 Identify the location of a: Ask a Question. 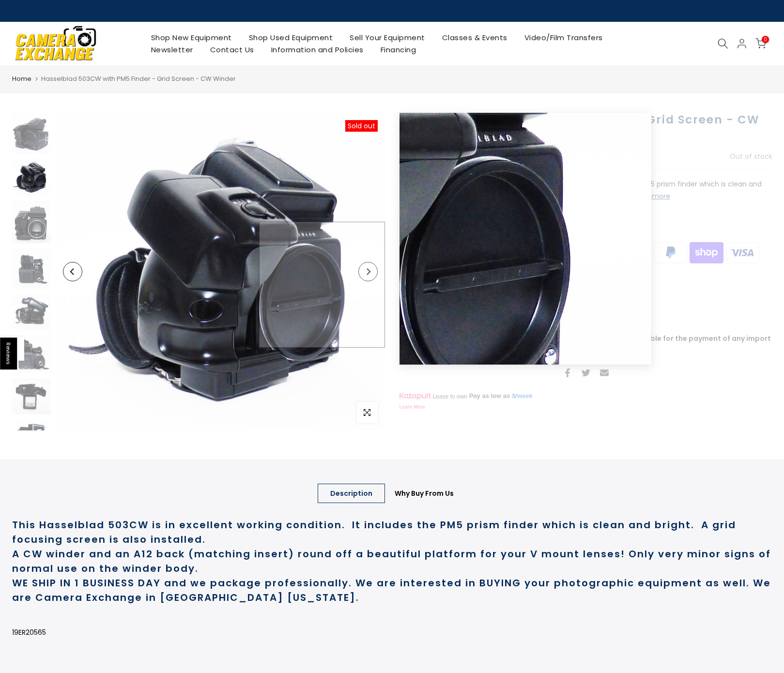
(426, 280).